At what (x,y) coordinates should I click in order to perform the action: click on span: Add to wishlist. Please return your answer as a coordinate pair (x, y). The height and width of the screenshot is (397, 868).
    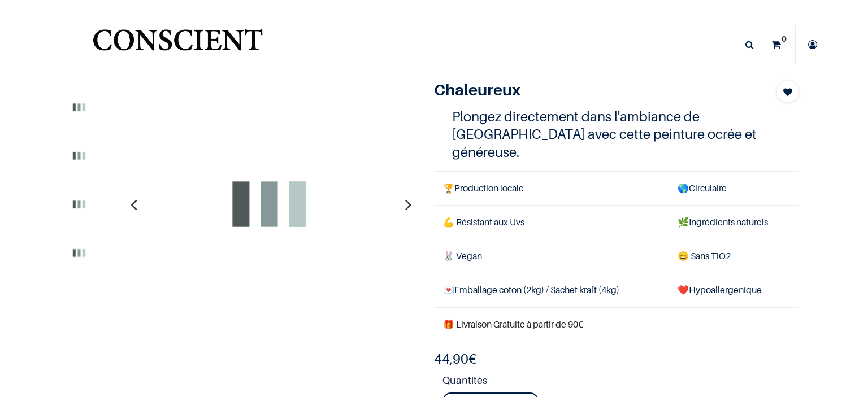
    Looking at the image, I should click on (788, 92).